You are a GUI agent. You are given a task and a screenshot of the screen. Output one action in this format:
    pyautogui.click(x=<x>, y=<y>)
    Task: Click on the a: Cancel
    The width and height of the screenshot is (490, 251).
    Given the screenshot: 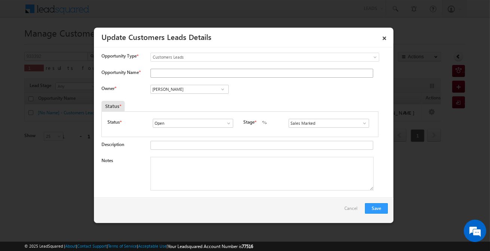 What is the action you would take?
    pyautogui.click(x=352, y=211)
    